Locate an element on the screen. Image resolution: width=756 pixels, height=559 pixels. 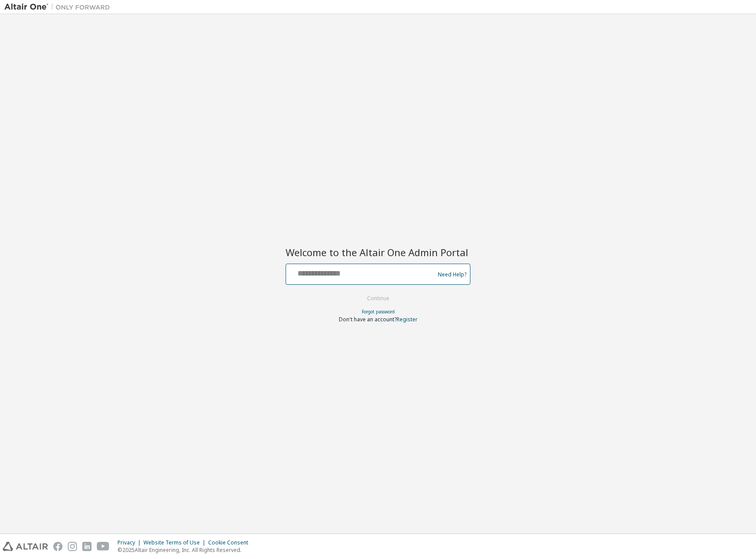
img: altair_logo.svg is located at coordinates (25, 546).